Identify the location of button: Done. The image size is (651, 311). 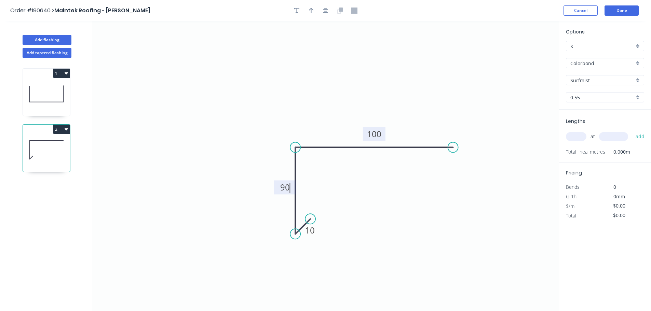
(622, 11).